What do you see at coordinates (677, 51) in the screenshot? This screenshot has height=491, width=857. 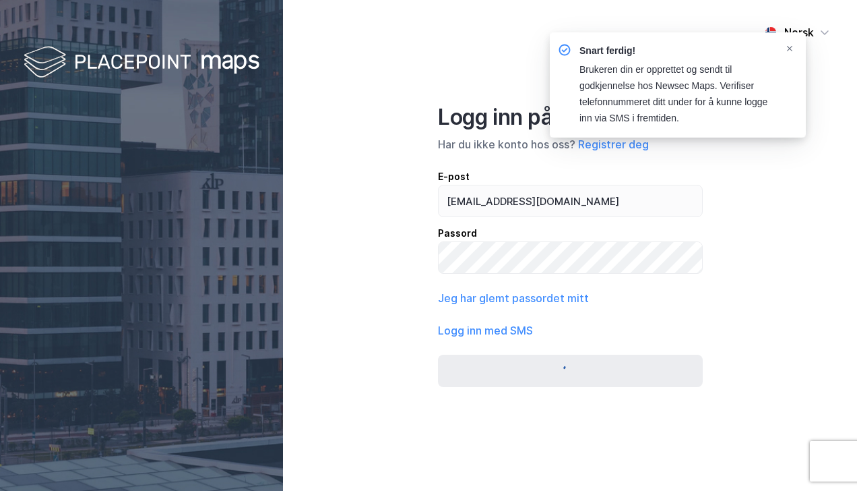 I see `div: Snart ferdig!` at bounding box center [677, 51].